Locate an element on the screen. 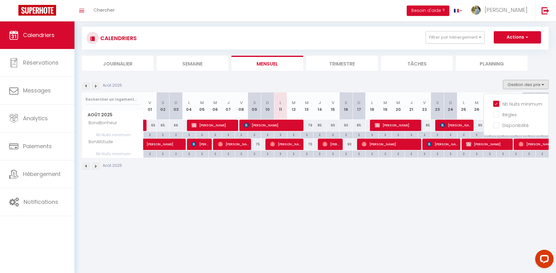  th: 08 is located at coordinates (241, 106).